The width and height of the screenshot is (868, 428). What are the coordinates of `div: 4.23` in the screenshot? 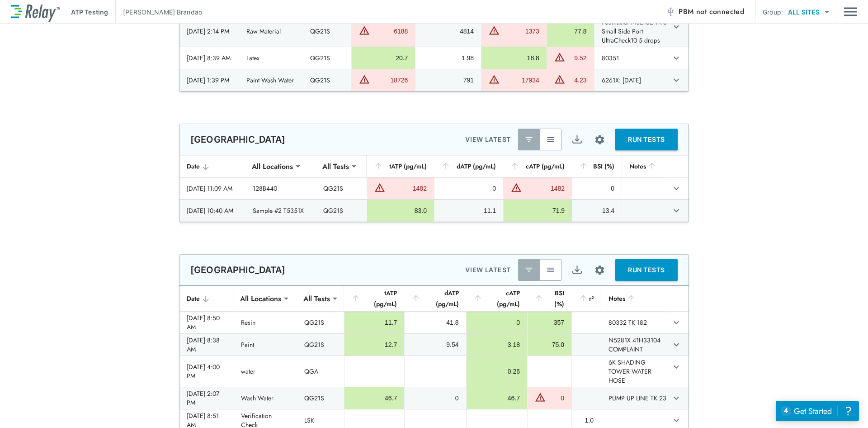 It's located at (577, 80).